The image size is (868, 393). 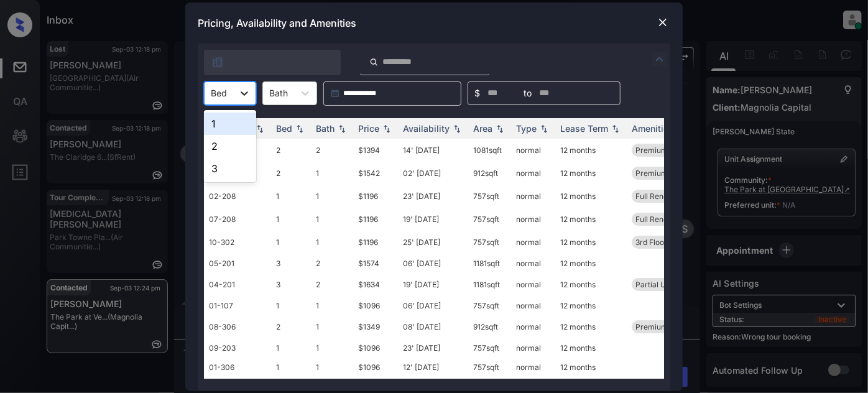 What do you see at coordinates (489, 150) in the screenshot?
I see `td: 1081 sqft` at bounding box center [489, 150].